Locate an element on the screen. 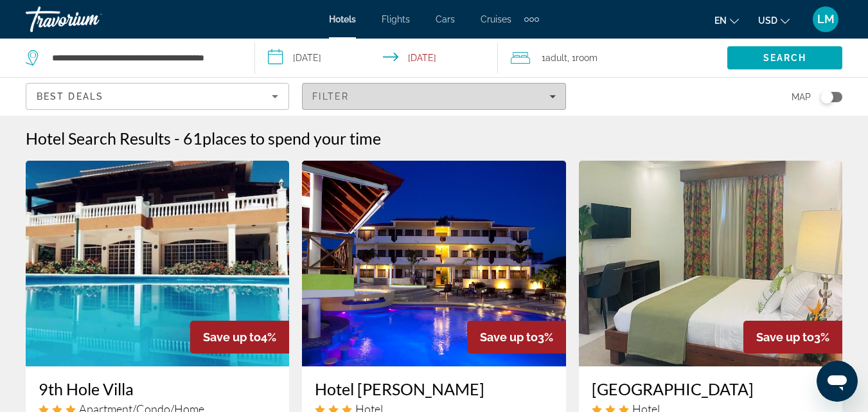 This screenshot has height=412, width=868. a: Hotels is located at coordinates (343, 19).